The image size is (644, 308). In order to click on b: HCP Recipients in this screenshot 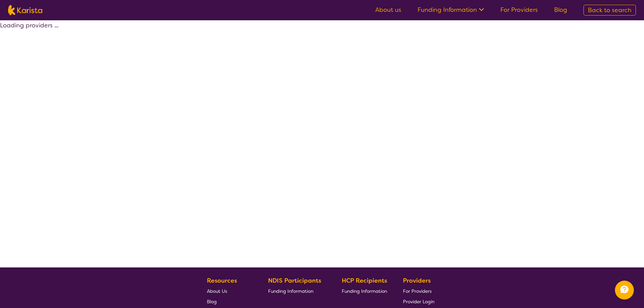, I will do `click(364, 280)`.